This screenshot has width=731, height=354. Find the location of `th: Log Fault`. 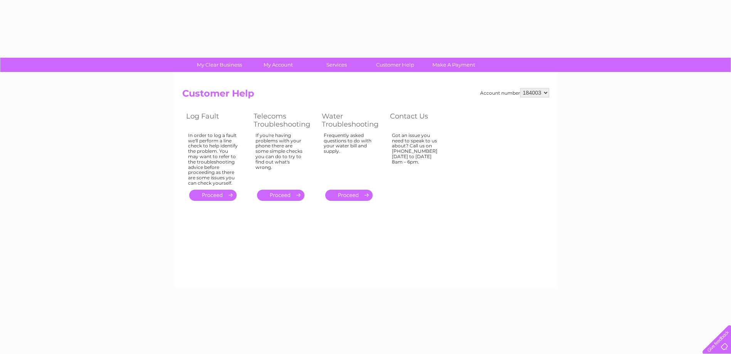

th: Log Fault is located at coordinates (216, 120).